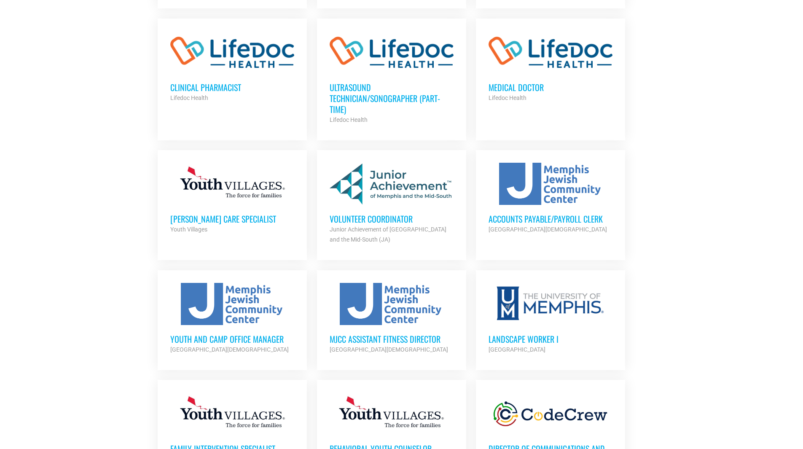 This screenshot has width=803, height=449. What do you see at coordinates (189, 229) in the screenshot?
I see `strong: Youth Villages` at bounding box center [189, 229].